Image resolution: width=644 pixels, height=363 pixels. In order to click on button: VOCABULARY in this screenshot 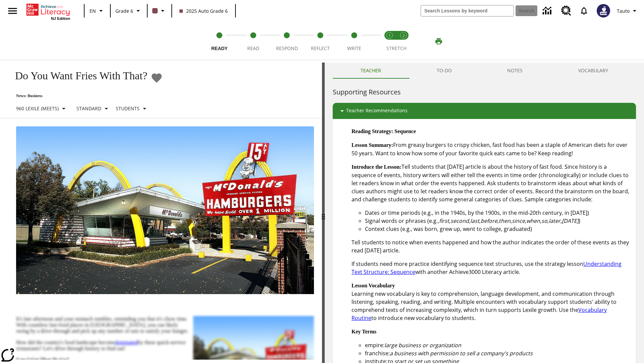, I will do `click(593, 71)`.